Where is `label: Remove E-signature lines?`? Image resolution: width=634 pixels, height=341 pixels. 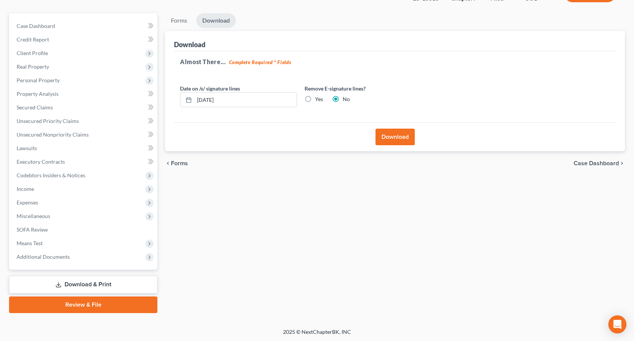 label: Remove E-signature lines? is located at coordinates (363, 88).